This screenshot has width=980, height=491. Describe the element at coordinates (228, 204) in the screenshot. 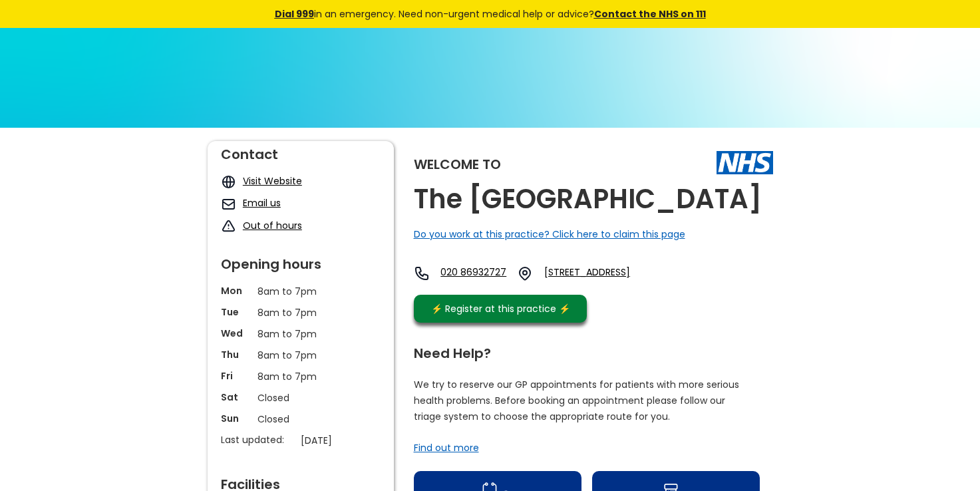

I see `img: mail icon` at that location.